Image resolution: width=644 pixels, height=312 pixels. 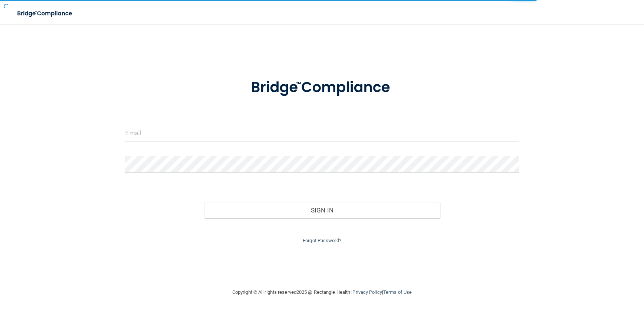 What do you see at coordinates (322, 240) in the screenshot?
I see `a: Forgot Password?` at bounding box center [322, 240].